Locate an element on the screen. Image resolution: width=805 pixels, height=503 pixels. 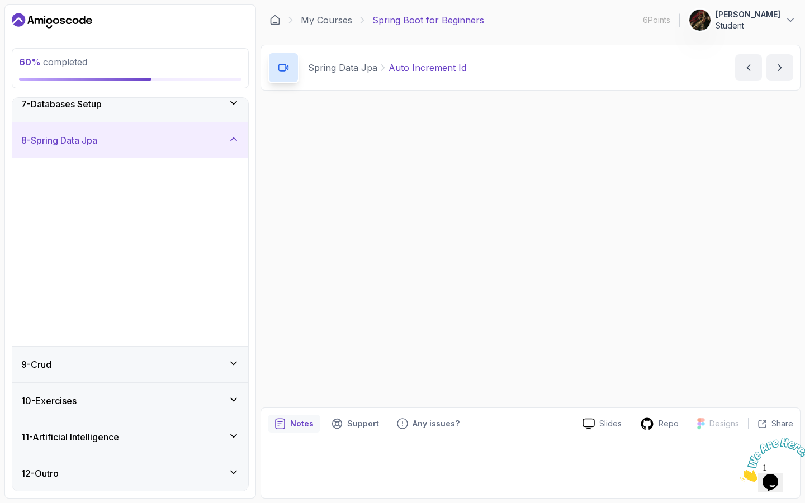
img: Chat attention grabber is located at coordinates (39, 26).